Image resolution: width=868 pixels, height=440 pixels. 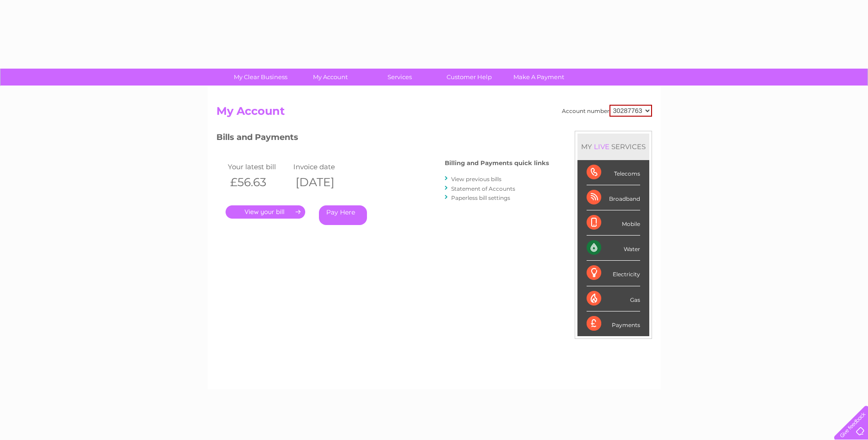 What do you see at coordinates (613, 223) in the screenshot?
I see `div: Mobile` at bounding box center [613, 223].